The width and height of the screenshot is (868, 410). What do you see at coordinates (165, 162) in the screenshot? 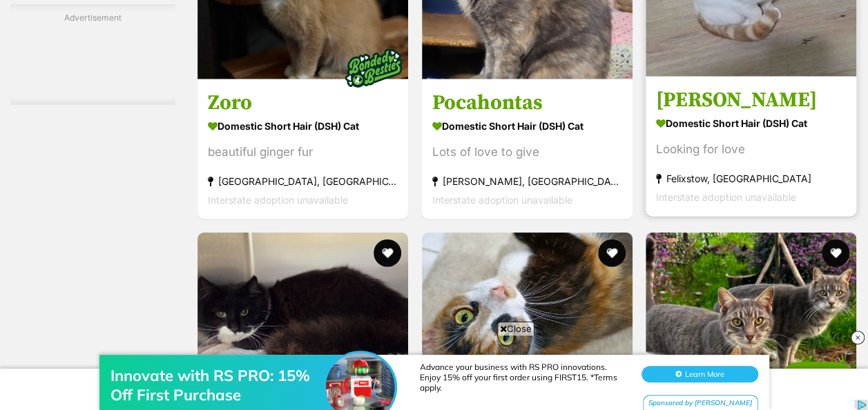
I see `span: Sponsored by` at bounding box center [165, 162].